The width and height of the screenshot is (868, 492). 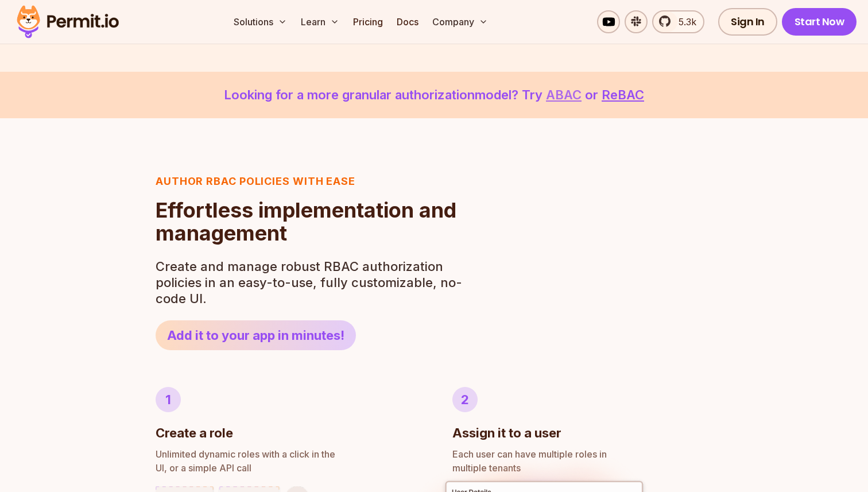 What do you see at coordinates (368, 21) in the screenshot?
I see `a: Pricing` at bounding box center [368, 21].